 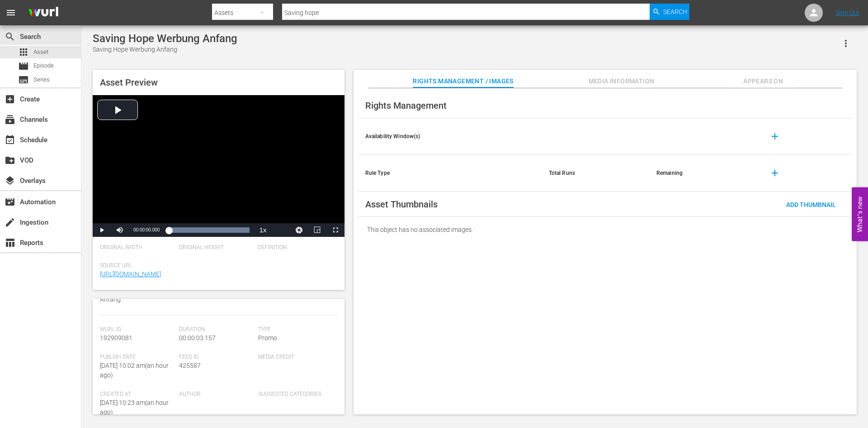 I want to click on button: Picture-in-Picture, so click(x=317, y=230).